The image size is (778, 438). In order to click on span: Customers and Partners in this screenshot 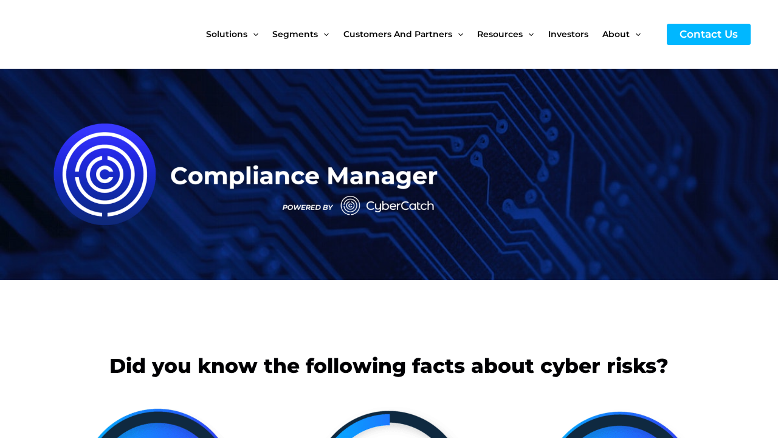, I will do `click(398, 34)`.